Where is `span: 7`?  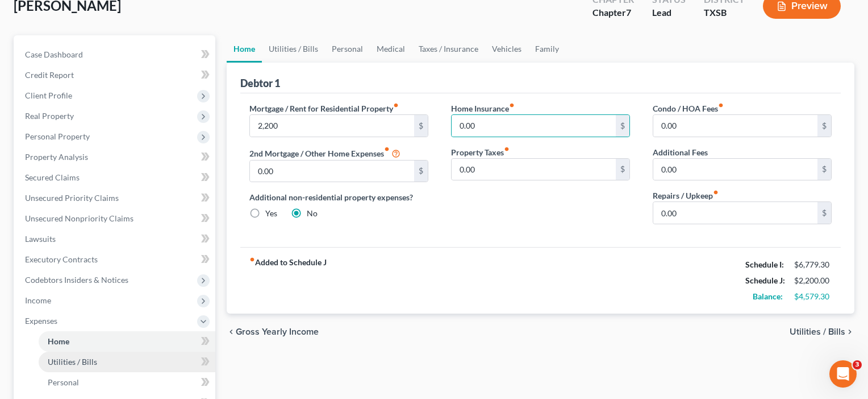 span: 7 is located at coordinates (628, 12).